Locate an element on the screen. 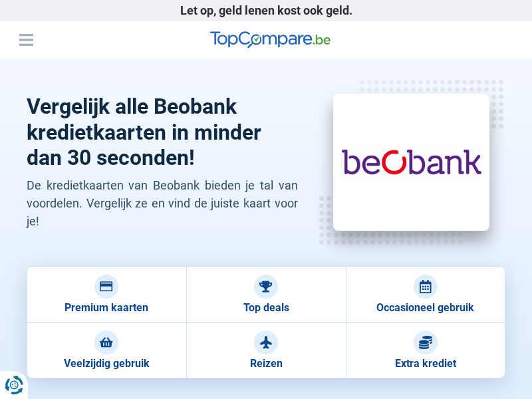  img: Reizen is located at coordinates (266, 342).